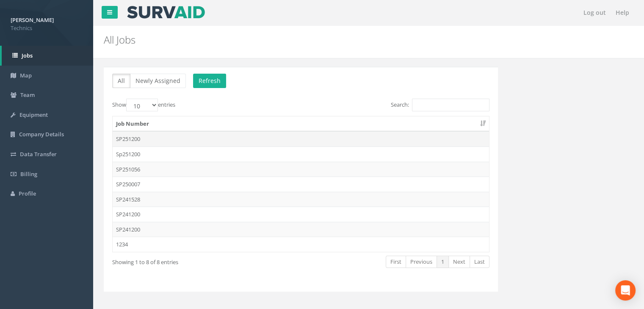 The height and width of the screenshot is (309, 644). Describe the element at coordinates (41, 134) in the screenshot. I see `span: Company Details` at that location.